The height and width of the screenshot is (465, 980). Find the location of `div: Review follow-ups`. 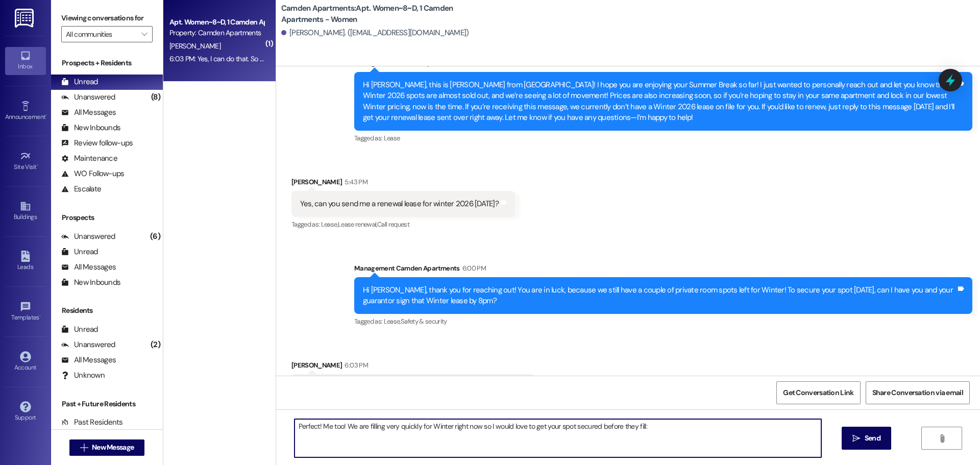

div: Review follow-ups is located at coordinates (97, 143).